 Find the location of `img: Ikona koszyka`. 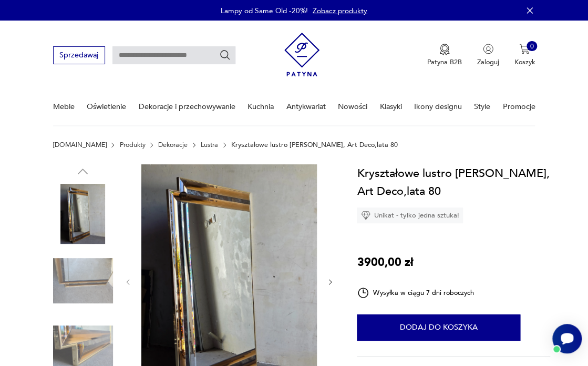

img: Ikona koszyka is located at coordinates (524, 49).